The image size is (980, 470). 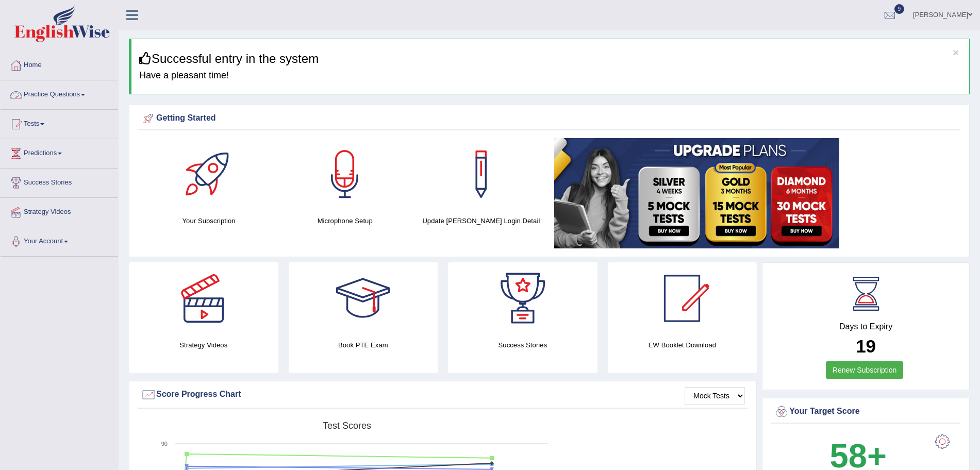 I want to click on a: Tests, so click(x=59, y=122).